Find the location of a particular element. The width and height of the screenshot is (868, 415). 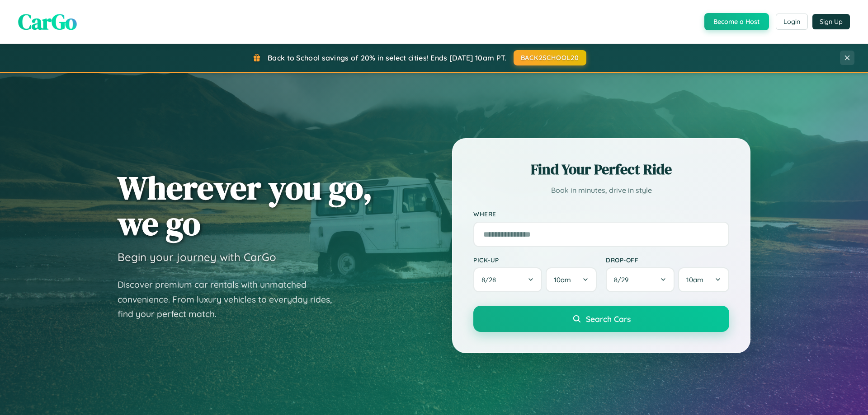

label: Drop-off is located at coordinates (668, 260).